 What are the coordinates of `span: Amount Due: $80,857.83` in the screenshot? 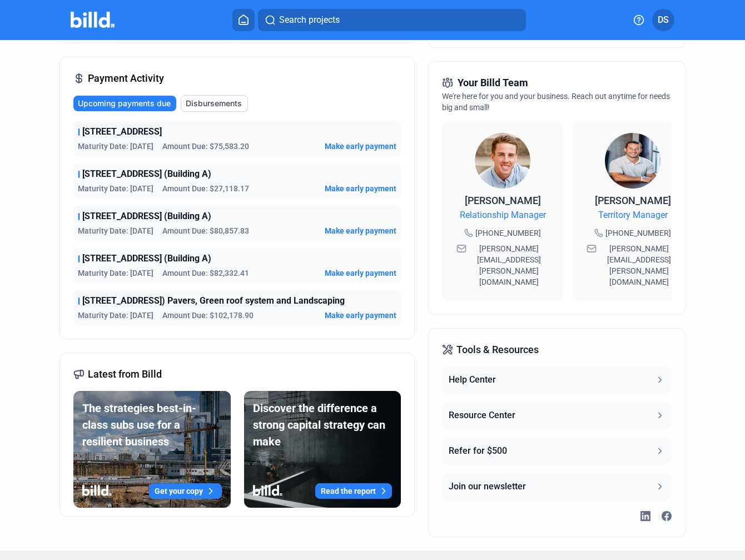 It's located at (205, 231).